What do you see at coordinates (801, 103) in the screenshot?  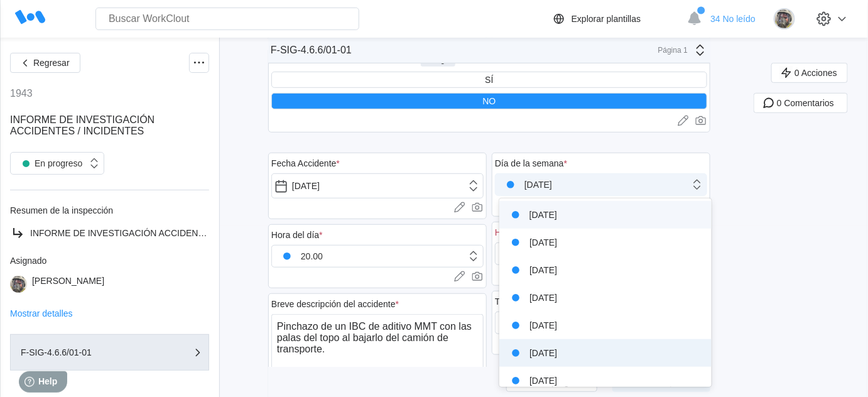 I see `button: 0 Comentarios` at bounding box center [801, 103].